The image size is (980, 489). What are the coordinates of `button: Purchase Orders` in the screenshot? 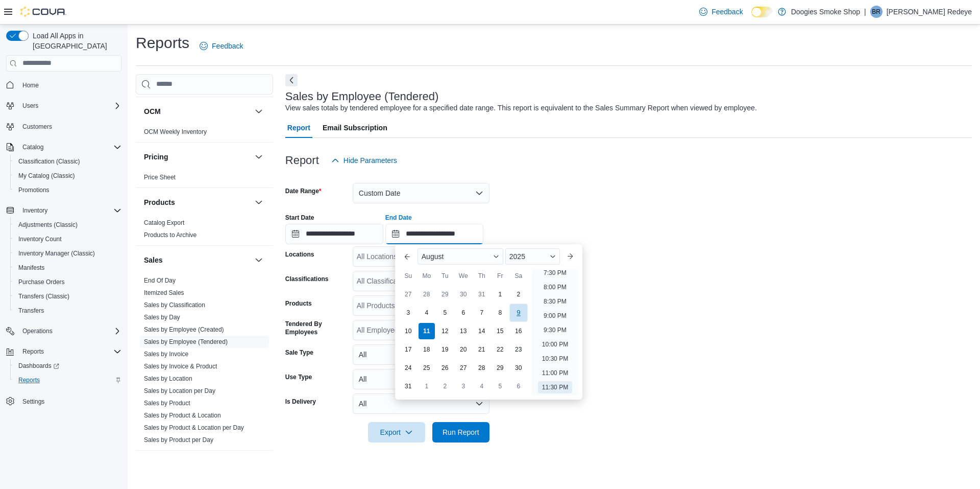 It's located at (68, 282).